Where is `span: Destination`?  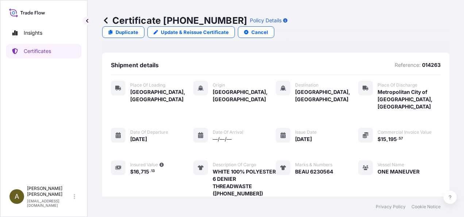 span: Destination is located at coordinates (307, 85).